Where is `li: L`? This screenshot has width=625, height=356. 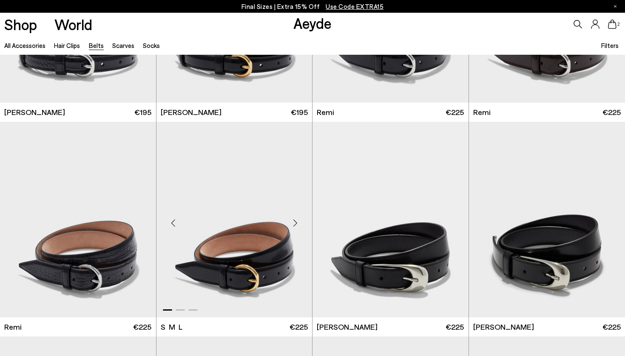 li: L is located at coordinates (180, 327).